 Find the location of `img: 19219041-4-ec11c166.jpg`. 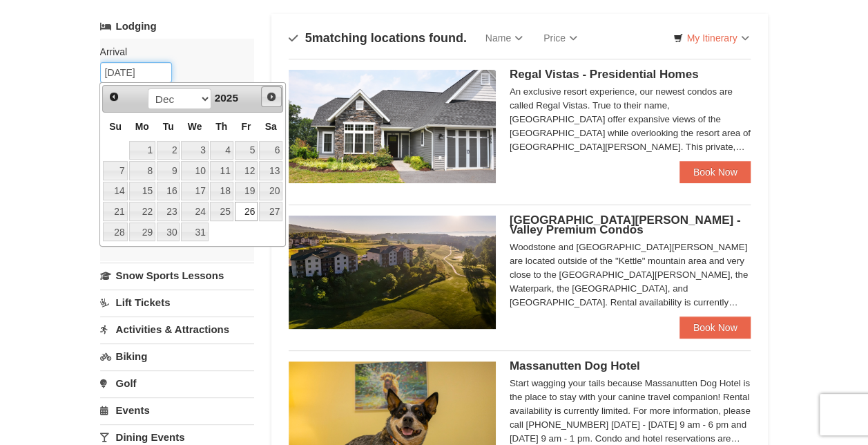

img: 19219041-4-ec11c166.jpg is located at coordinates (392, 272).